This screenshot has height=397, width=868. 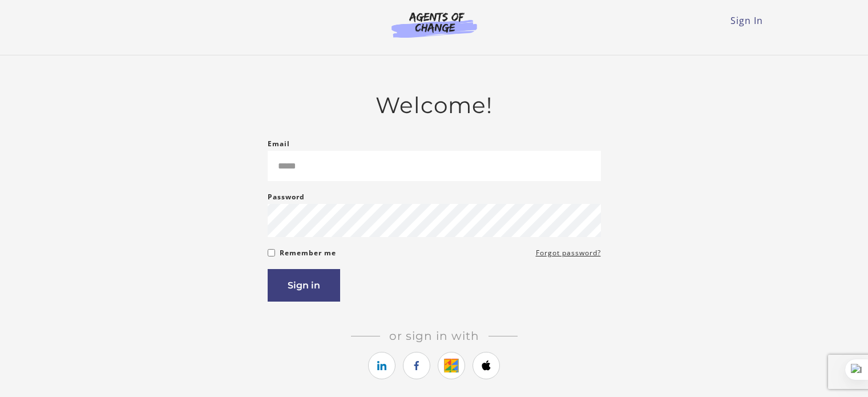 I want to click on a: Forgot password?, so click(x=569, y=253).